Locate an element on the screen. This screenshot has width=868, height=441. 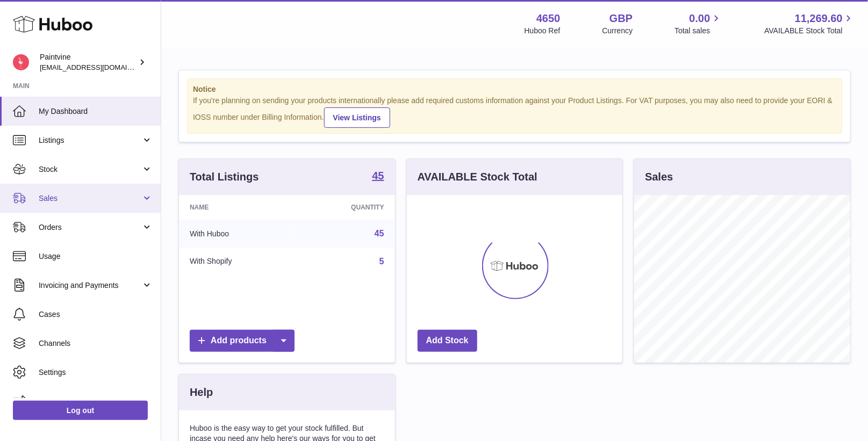
div: Paintvine is located at coordinates (88, 63).